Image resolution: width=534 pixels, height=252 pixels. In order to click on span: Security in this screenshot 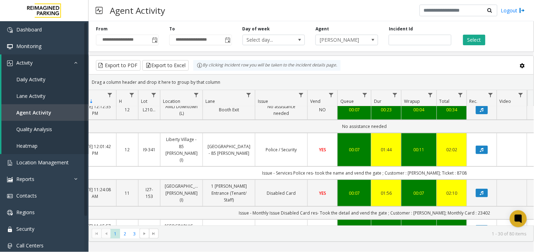, I will do `click(25, 229)`.